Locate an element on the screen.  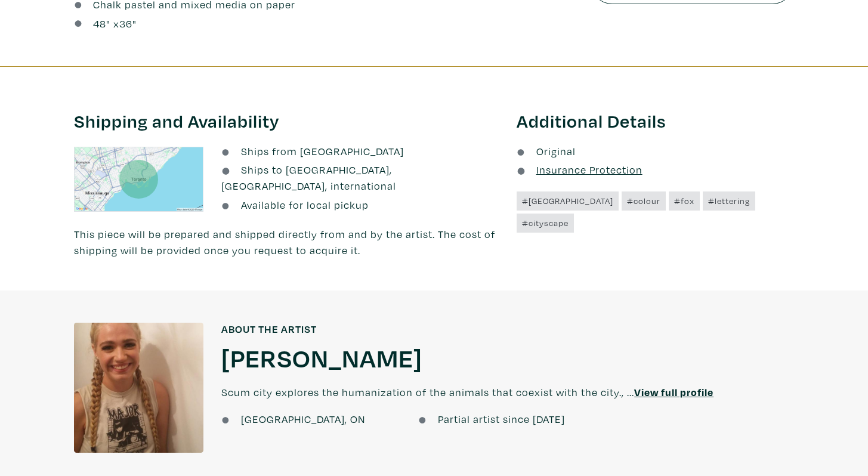
img: staticmap is located at coordinates (139, 179).